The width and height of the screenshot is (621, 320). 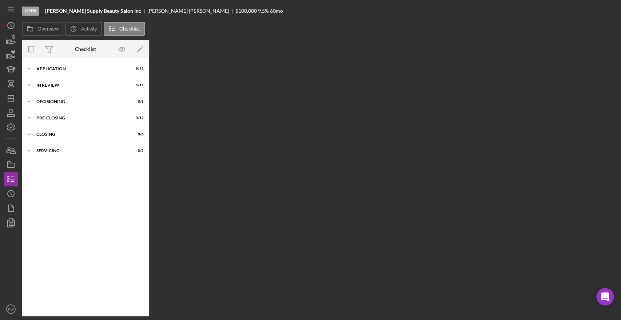 What do you see at coordinates (81, 118) in the screenshot?
I see `div: Pre-Closing` at bounding box center [81, 118].